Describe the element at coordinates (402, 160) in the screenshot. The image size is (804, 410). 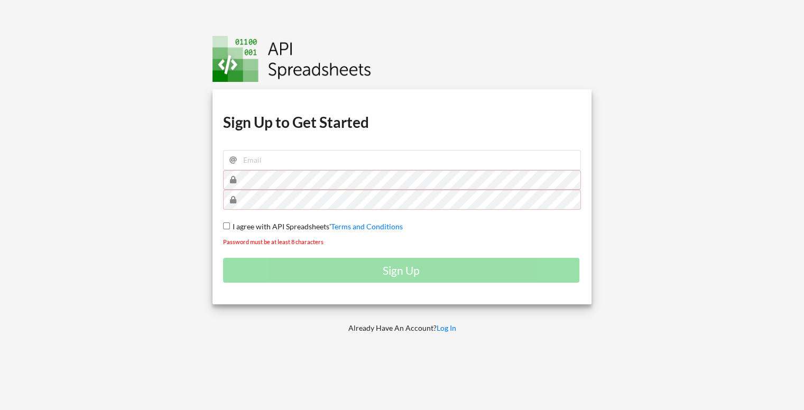
I see `input: Email` at that location.